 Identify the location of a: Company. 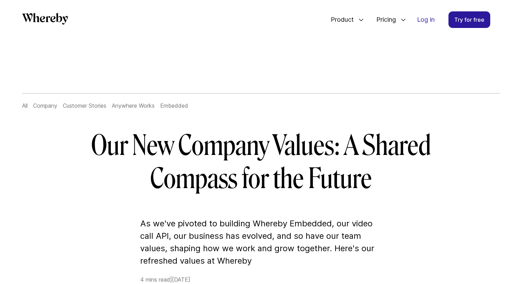
(45, 106).